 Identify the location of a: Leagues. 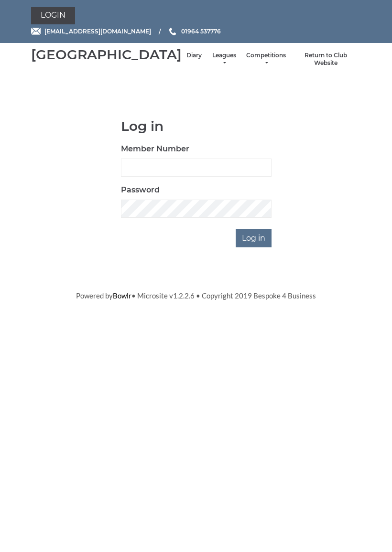
(223, 59).